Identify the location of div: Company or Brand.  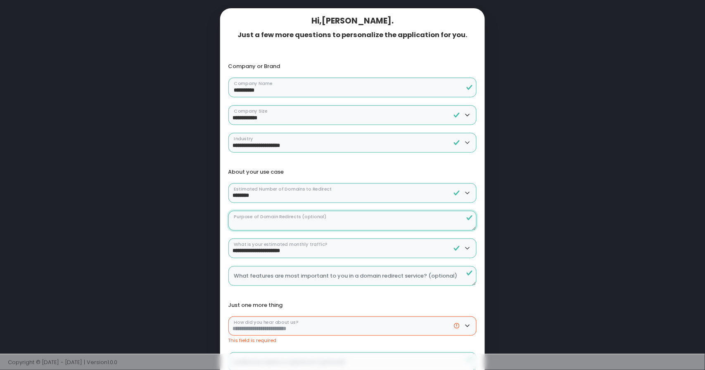
(353, 66).